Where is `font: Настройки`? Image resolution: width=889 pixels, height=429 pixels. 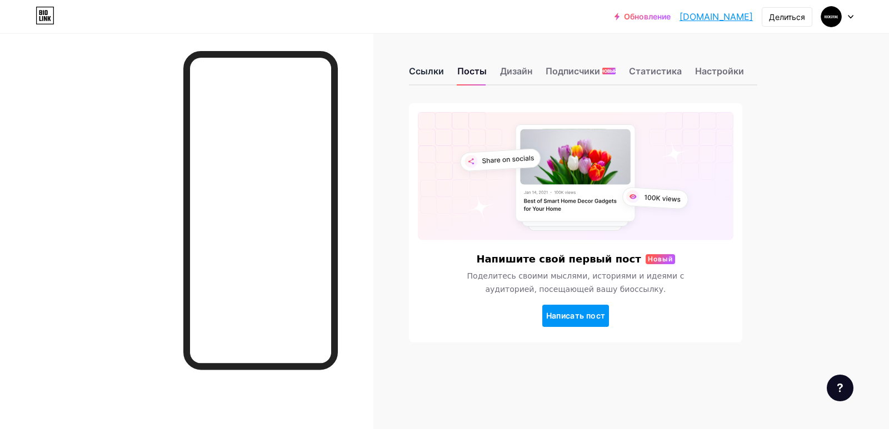 font: Настройки is located at coordinates (719, 71).